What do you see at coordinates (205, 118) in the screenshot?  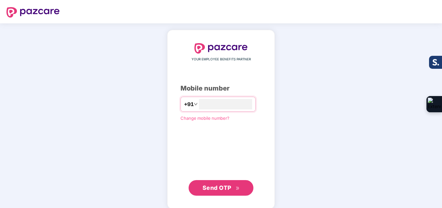 I see `a: Change mobile number?` at bounding box center [205, 118].